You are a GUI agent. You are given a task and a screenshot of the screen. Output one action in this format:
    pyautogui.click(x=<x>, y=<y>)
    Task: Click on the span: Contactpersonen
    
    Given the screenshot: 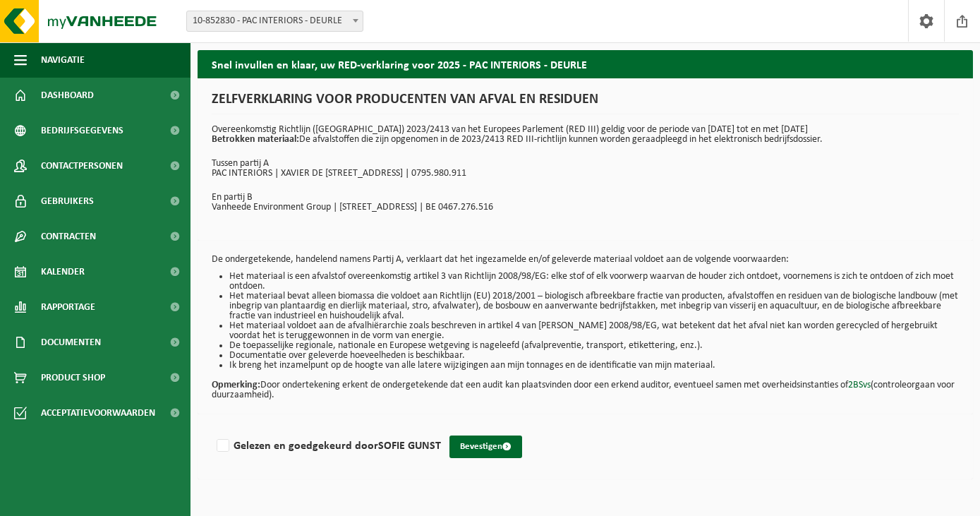 What is the action you would take?
    pyautogui.click(x=82, y=166)
    